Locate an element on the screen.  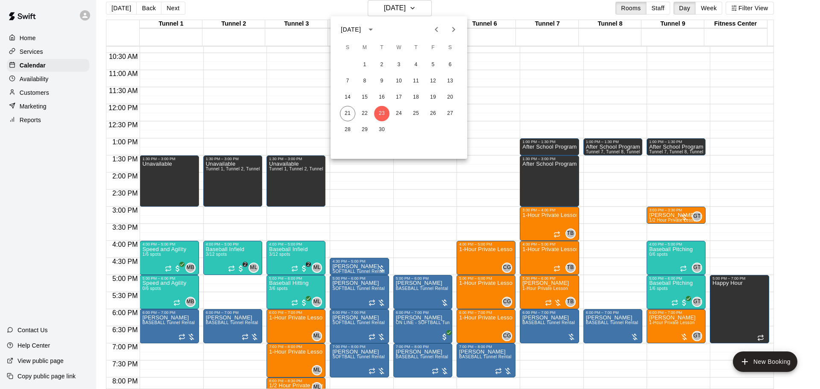
button: 11 is located at coordinates (416, 81).